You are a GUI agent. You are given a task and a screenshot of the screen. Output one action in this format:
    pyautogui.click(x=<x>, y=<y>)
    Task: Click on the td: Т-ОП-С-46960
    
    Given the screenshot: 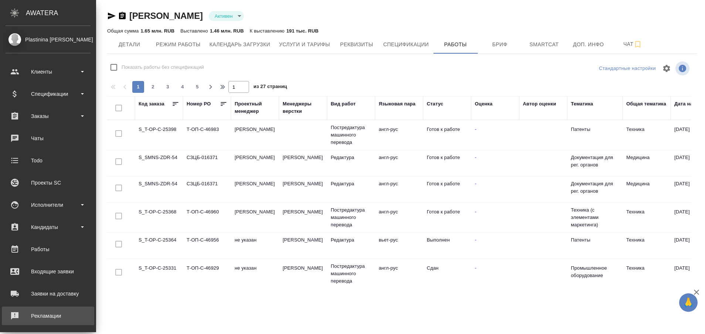 What is the action you would take?
    pyautogui.click(x=207, y=217)
    